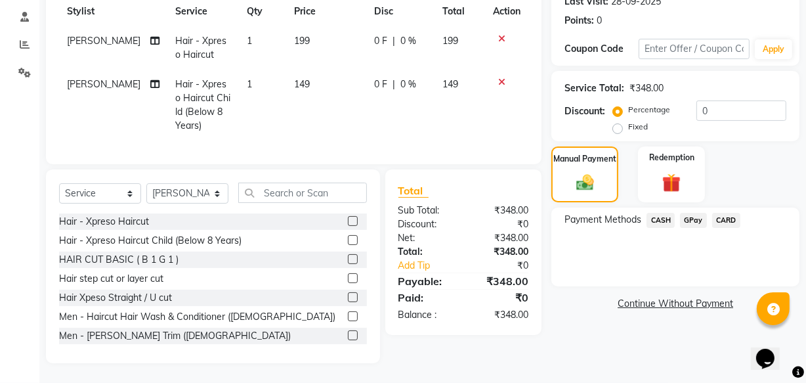 The height and width of the screenshot is (383, 806). What do you see at coordinates (671, 182) in the screenshot?
I see `img: _gift.svg` at bounding box center [671, 182].